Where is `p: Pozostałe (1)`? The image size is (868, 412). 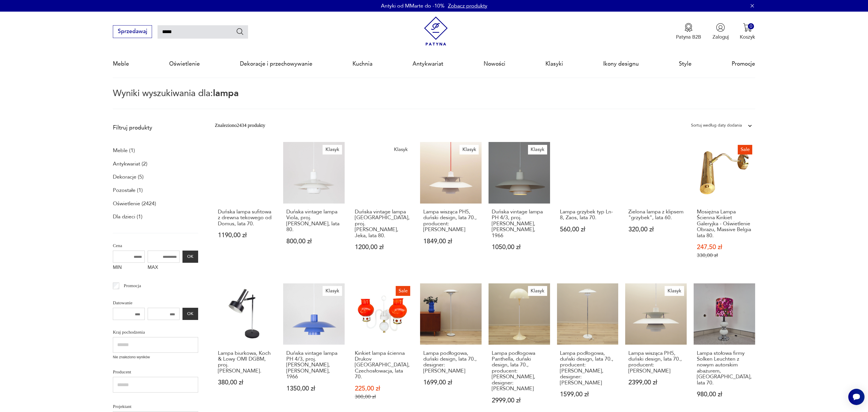 p: Pozostałe (1) is located at coordinates (128, 190).